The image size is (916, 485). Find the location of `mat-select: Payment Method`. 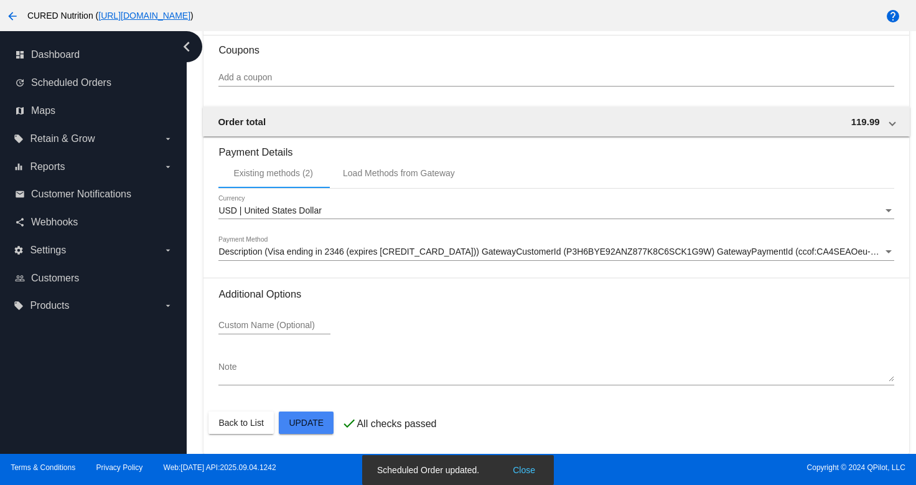

mat-select: Payment Method is located at coordinates (556, 252).